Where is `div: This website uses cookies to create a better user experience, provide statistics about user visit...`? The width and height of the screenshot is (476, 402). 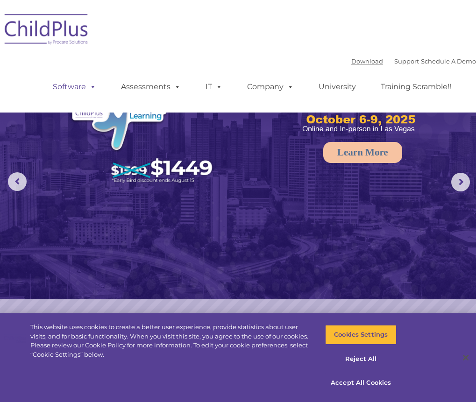
div: This website uses cookies to create a better user experience, provide statistics about user visit... is located at coordinates (171, 341).